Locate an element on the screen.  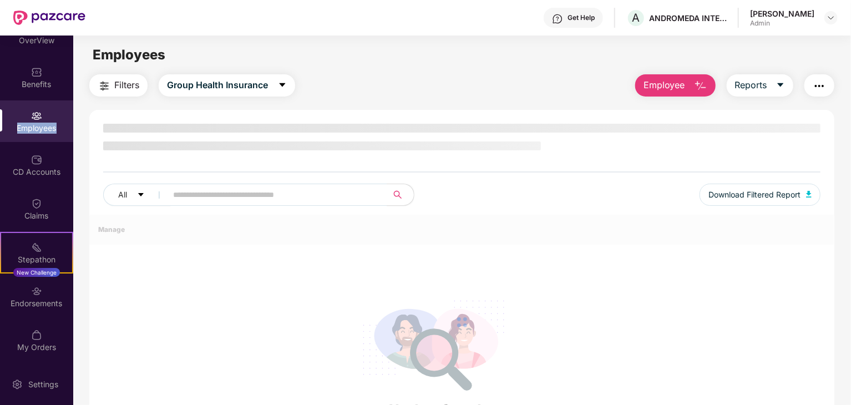
button: Employee is located at coordinates (675, 85).